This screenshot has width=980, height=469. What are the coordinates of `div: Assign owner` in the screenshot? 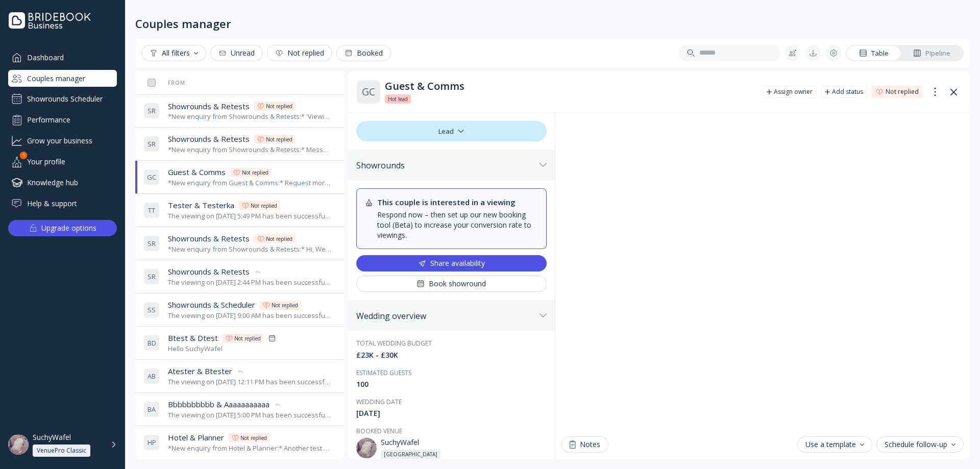 It's located at (793, 92).